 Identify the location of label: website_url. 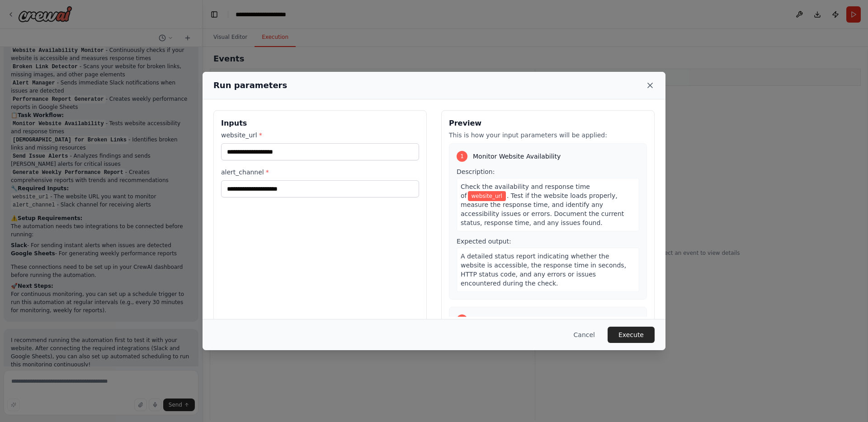
(320, 135).